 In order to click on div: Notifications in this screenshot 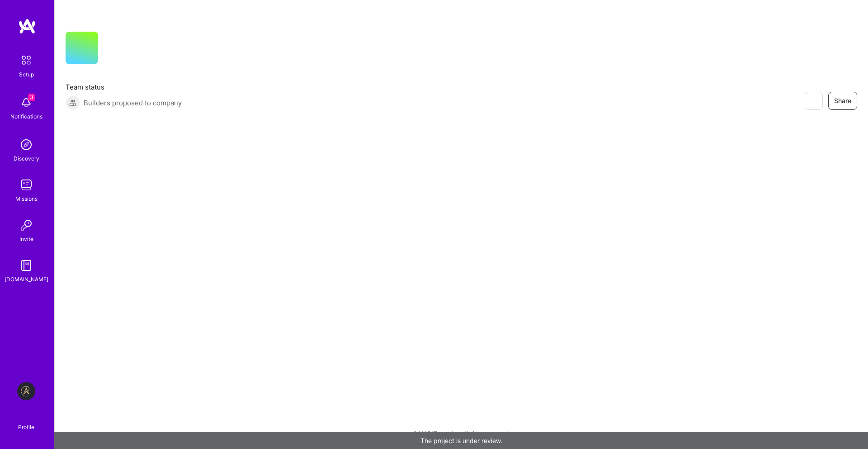, I will do `click(26, 117)`.